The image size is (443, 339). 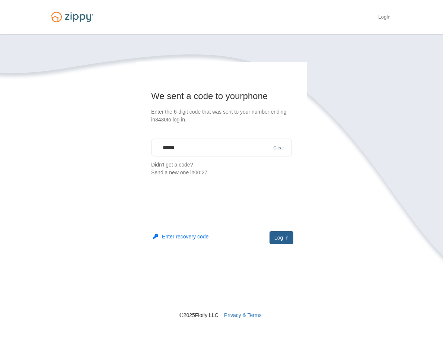 What do you see at coordinates (222, 296) in the screenshot?
I see `nav: © 2025 Floify LLC` at bounding box center [222, 296].